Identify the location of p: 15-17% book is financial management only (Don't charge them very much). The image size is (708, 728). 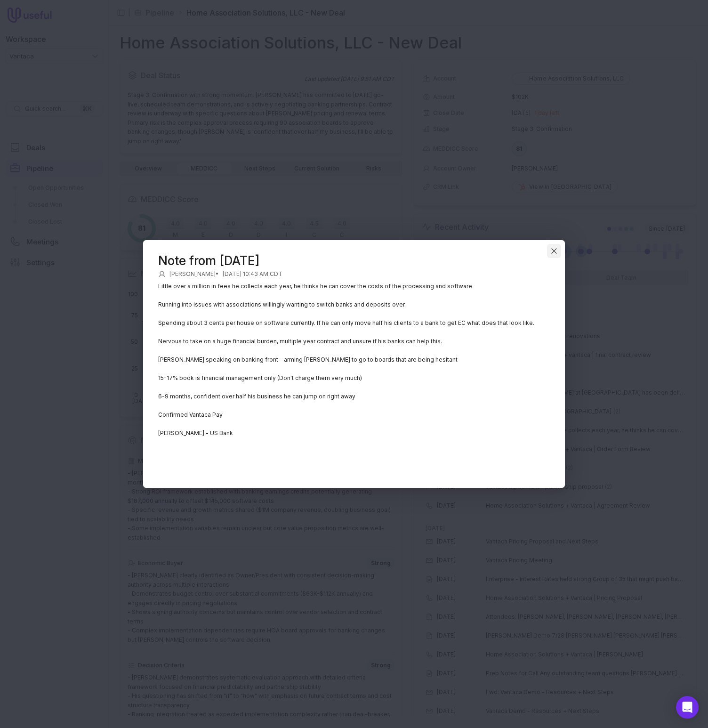
(354, 378).